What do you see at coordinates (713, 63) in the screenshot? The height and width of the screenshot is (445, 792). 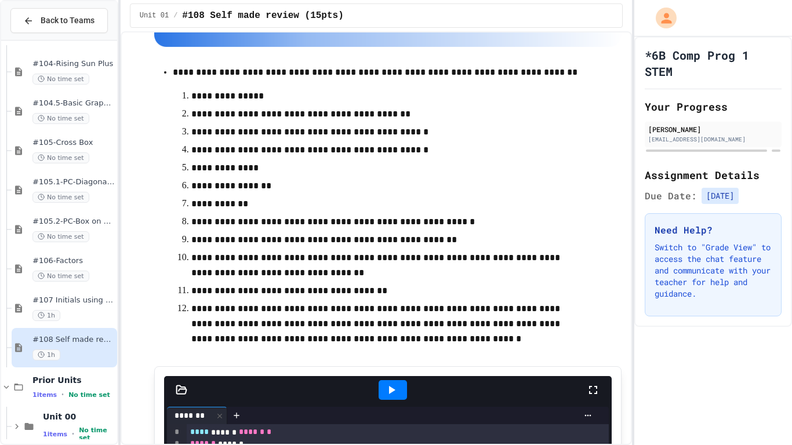 I see `h1: *6B Comp Prog 1 STEM` at bounding box center [713, 63].